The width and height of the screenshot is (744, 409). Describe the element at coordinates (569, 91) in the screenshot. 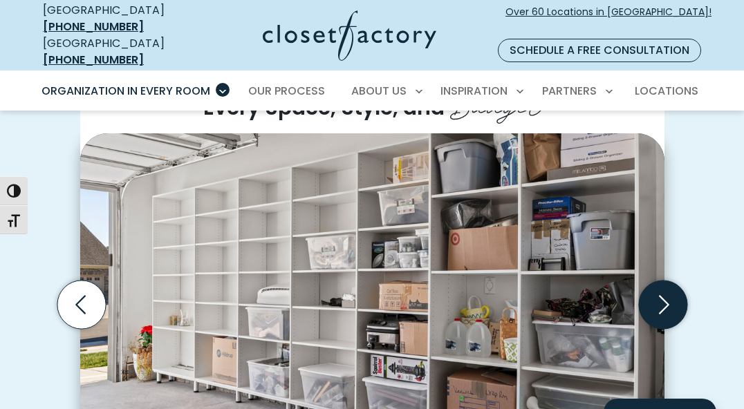

I see `span: Partners` at that location.